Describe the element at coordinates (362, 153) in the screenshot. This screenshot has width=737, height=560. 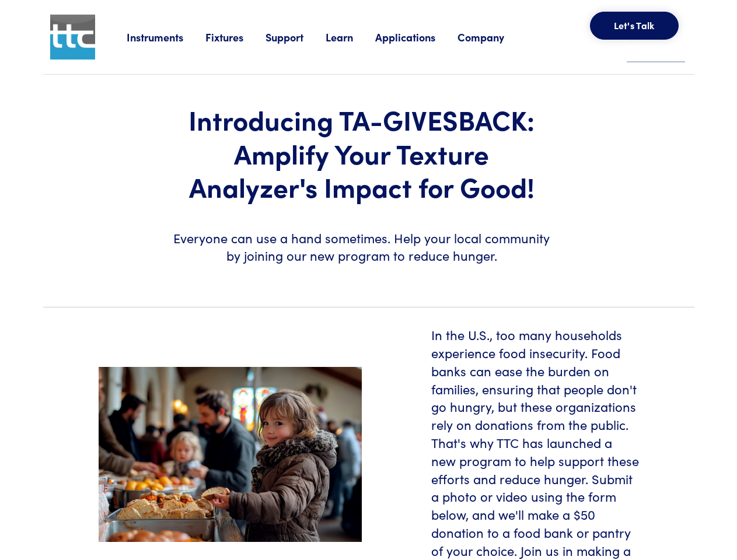
I see `h1: Introducing TA-GIVESBACK: Amplify Your Texture Analyzer's Impact for Good!` at that location.